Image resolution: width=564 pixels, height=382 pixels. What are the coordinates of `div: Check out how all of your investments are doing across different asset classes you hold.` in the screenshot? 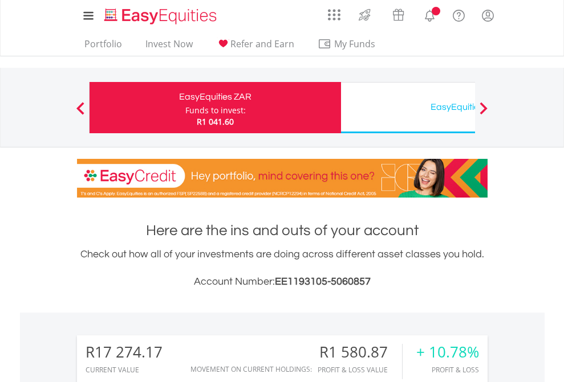 It's located at (282, 268).